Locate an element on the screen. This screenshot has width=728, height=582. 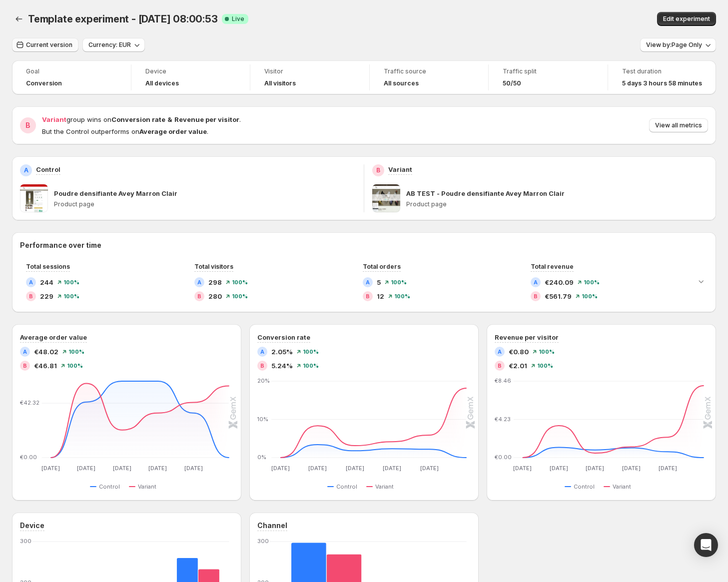
span: €46.81 is located at coordinates (46, 366).